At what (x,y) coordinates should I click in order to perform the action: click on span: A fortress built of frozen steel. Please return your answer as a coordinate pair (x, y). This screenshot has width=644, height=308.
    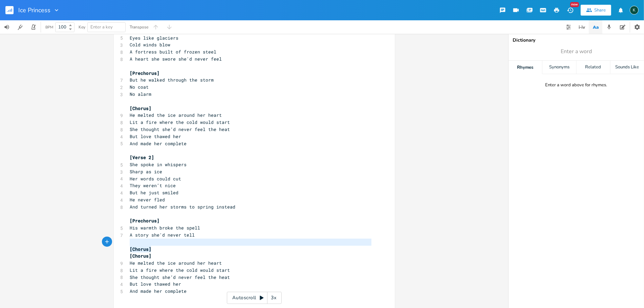
    Looking at the image, I should click on (173, 52).